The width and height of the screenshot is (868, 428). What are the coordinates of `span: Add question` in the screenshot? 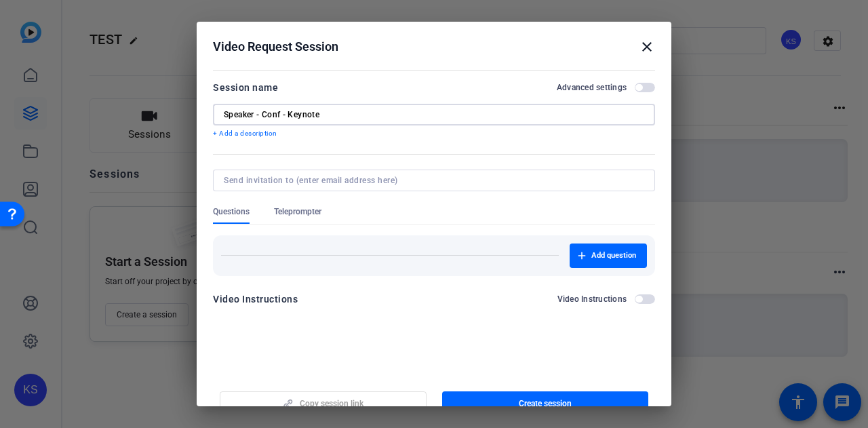 It's located at (614, 255).